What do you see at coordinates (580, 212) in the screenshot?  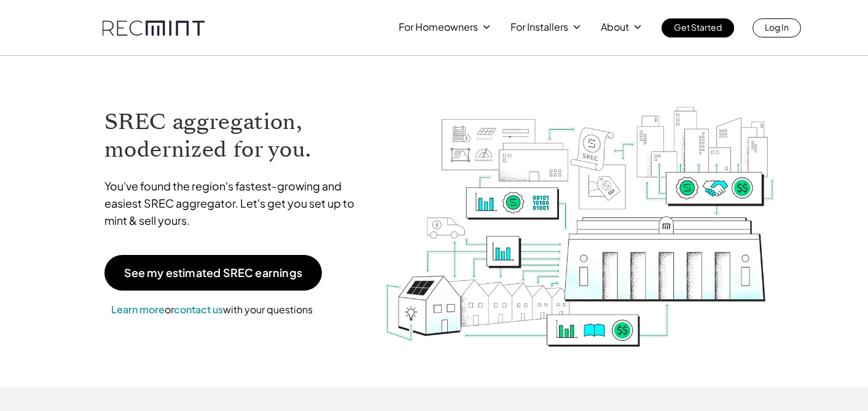 I see `img: RECmint value cycle` at bounding box center [580, 212].